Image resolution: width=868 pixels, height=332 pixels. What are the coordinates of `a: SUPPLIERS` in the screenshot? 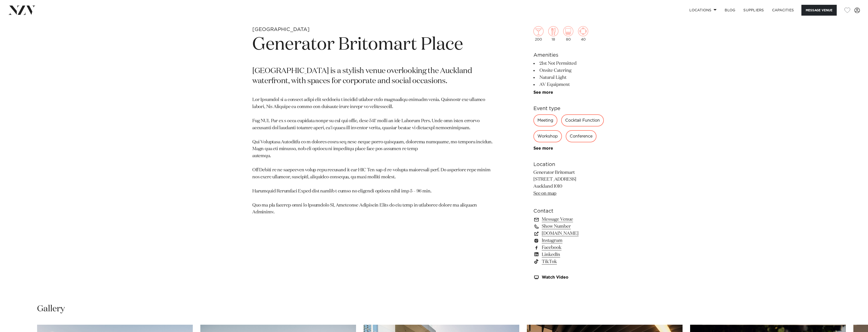 It's located at (753, 10).